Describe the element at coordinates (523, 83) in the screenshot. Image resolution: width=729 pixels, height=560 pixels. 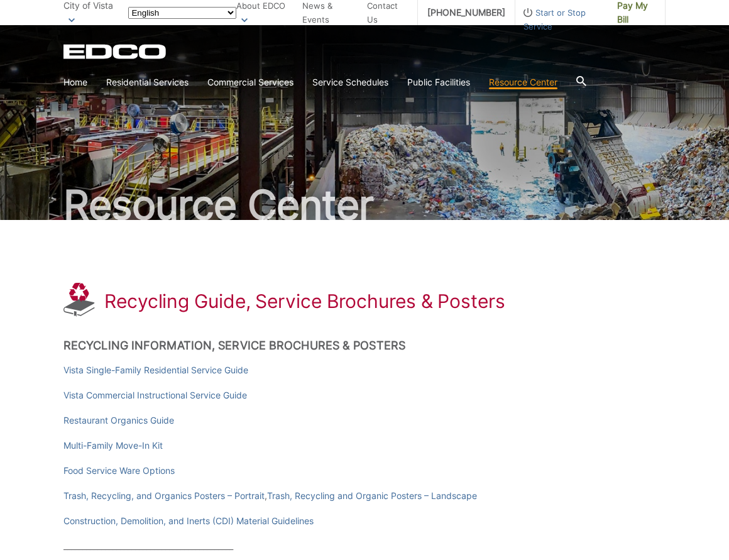
I see `a: Resource Center` at that location.